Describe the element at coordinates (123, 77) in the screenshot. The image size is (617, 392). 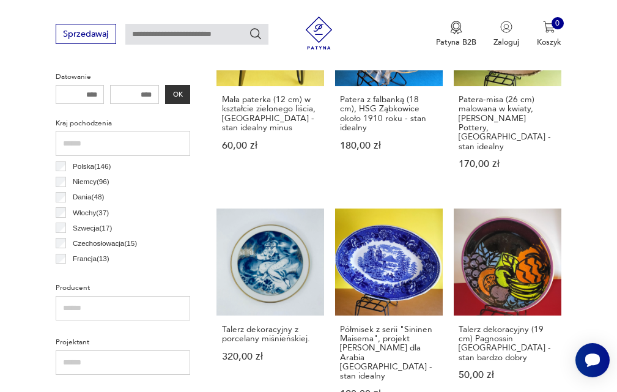
I see `p: Datowanie` at that location.